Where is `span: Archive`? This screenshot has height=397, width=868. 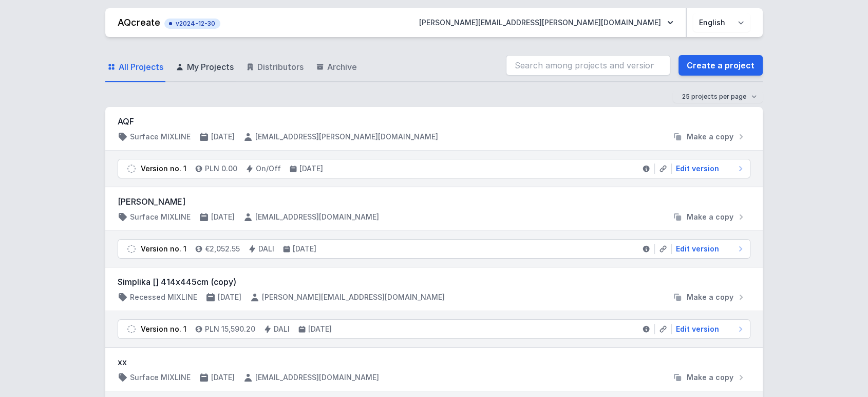 span: Archive is located at coordinates (343, 67).